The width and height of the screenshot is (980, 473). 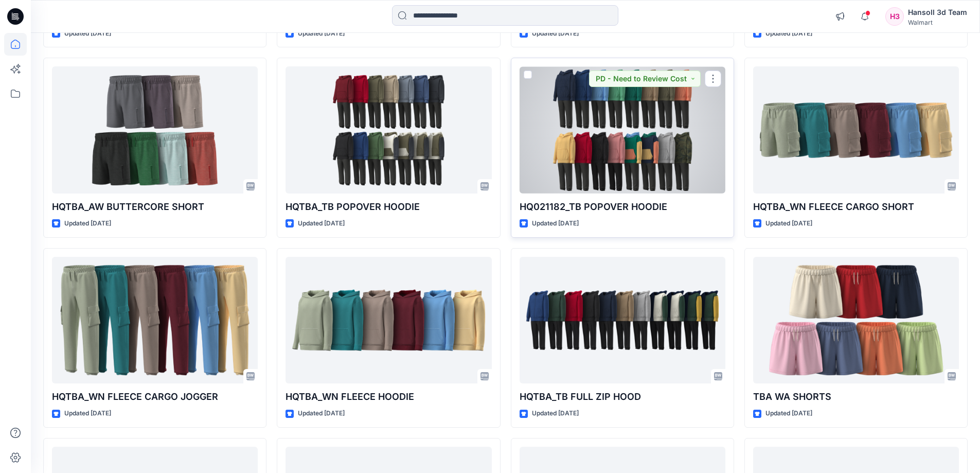 What do you see at coordinates (623, 130) in the screenshot?
I see `a: HQ021182_TB POPOVER HOODIE` at bounding box center [623, 130].